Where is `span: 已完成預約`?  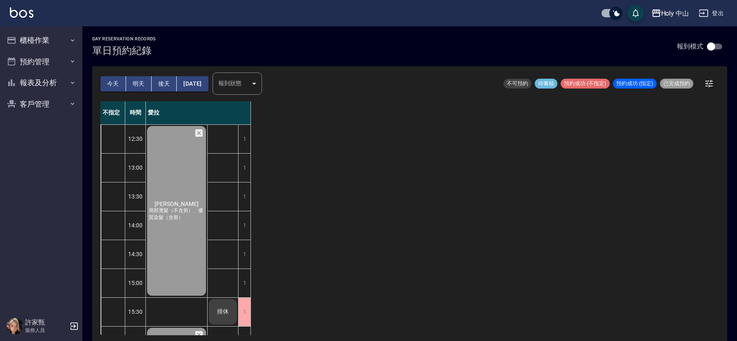 span: 已完成預約 is located at coordinates (676, 84).